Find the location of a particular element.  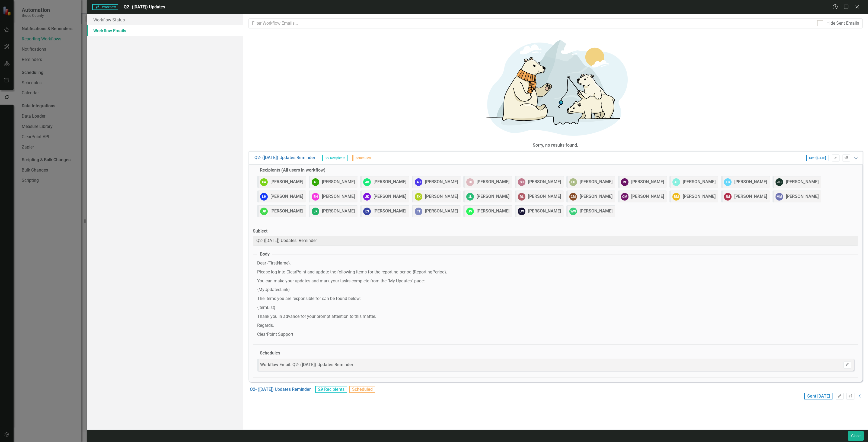

div: LW is located at coordinates (521, 212).